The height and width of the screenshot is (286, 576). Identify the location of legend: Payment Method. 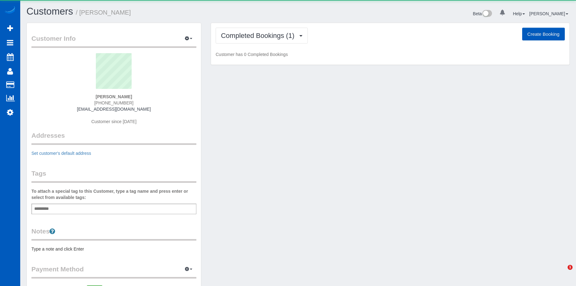
(114, 272).